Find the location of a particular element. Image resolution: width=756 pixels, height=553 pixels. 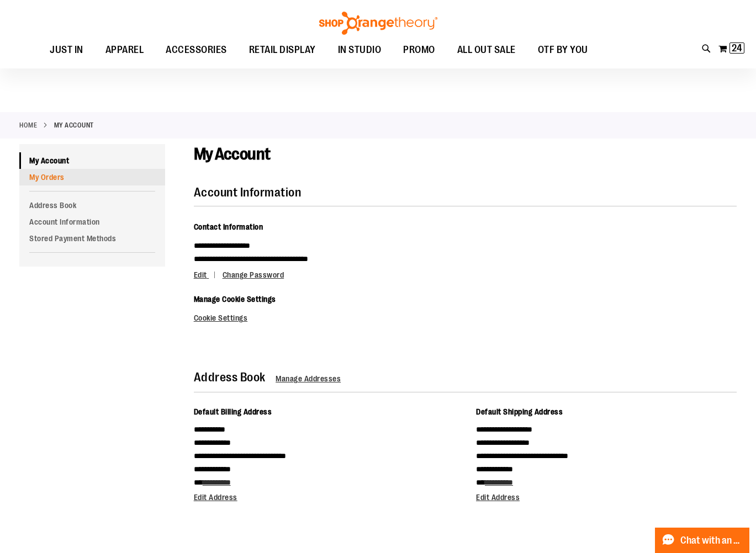

span: Default Shipping Address is located at coordinates (519, 412).